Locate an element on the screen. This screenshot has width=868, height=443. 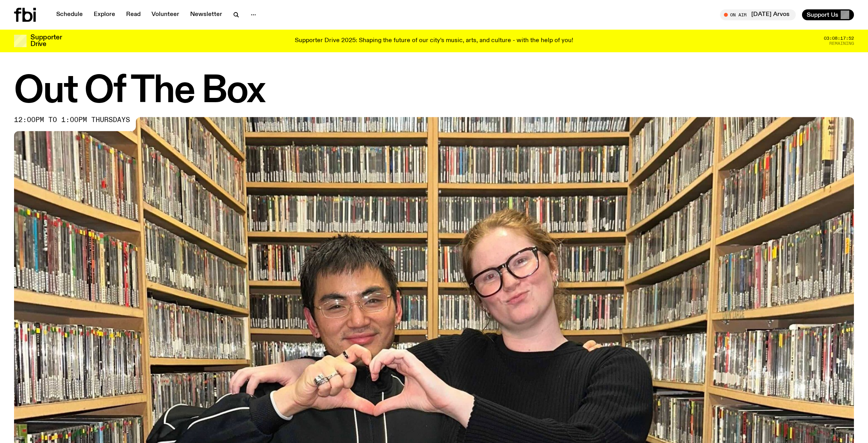
h1: Out Of The Box is located at coordinates (434, 92).